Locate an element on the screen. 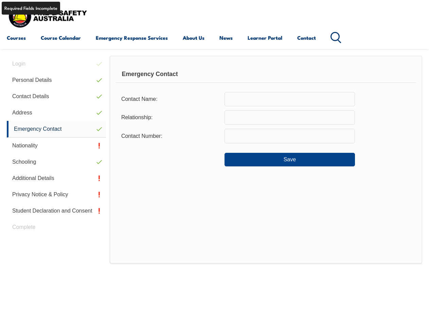  a: Learner Portal is located at coordinates (265, 38).